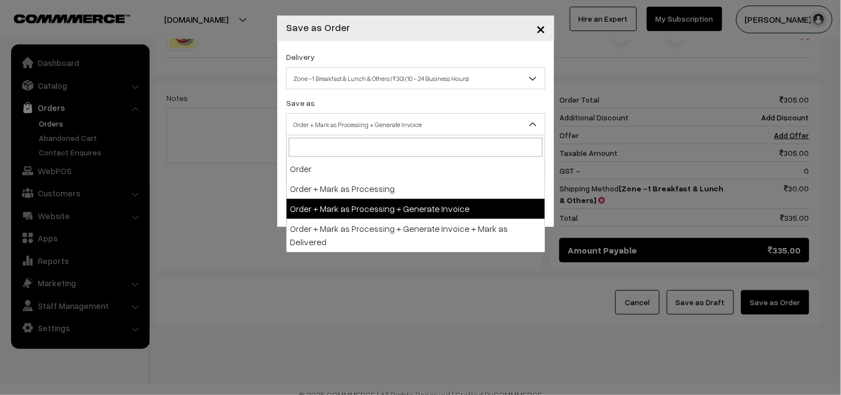 The image size is (841, 395). I want to click on li: Order + Mark as Processing, so click(416, 189).